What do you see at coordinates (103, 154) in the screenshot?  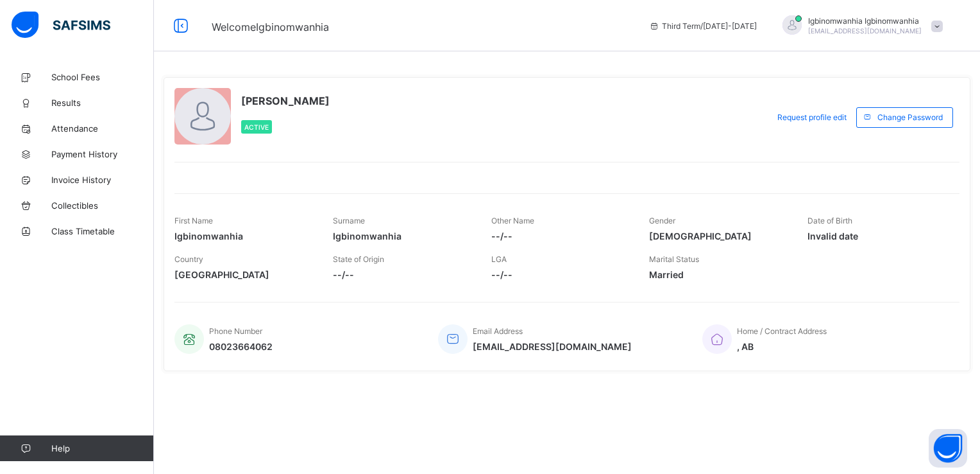 I see `span: Payment History` at bounding box center [103, 154].